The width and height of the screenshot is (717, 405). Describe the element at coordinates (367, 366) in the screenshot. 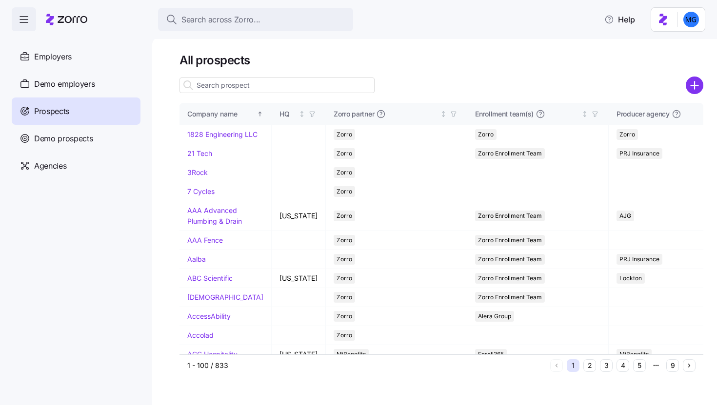

I see `div: 1 - 100 / 833` at that location.